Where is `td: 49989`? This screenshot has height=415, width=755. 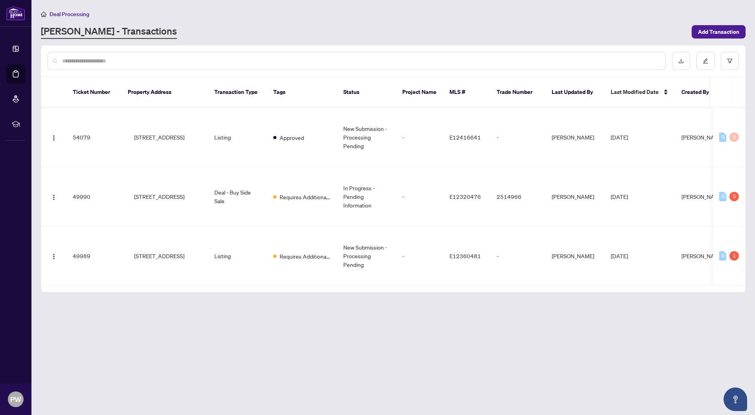 td: 49989 is located at coordinates (94, 256).